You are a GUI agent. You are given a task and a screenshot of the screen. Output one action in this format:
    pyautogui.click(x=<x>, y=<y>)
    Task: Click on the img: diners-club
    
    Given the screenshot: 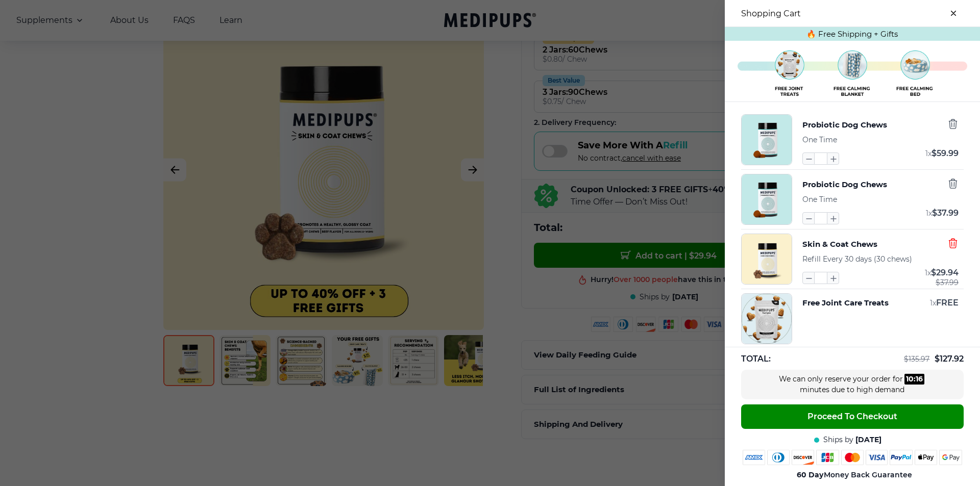 What is the action you would take?
    pyautogui.click(x=778, y=458)
    